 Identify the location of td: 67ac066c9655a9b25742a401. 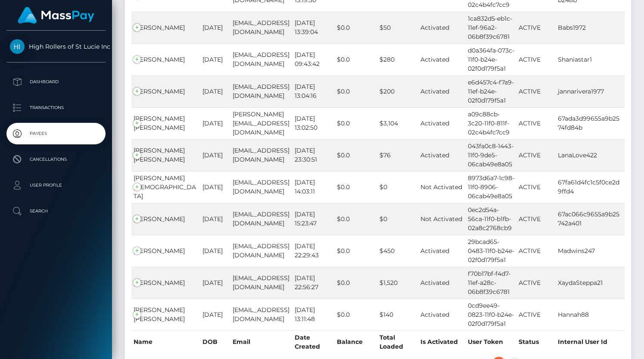
(590, 219).